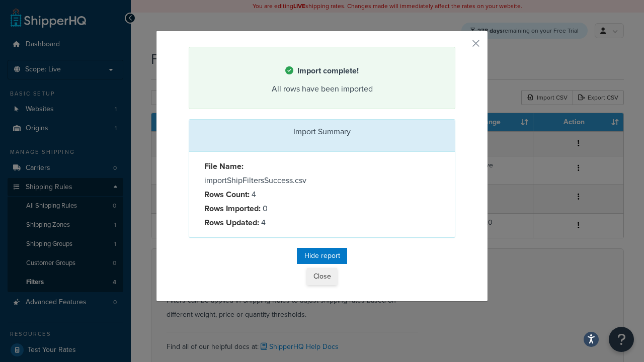 The width and height of the screenshot is (644, 362). What do you see at coordinates (227, 194) in the screenshot?
I see `strong: Rows Count:` at bounding box center [227, 194].